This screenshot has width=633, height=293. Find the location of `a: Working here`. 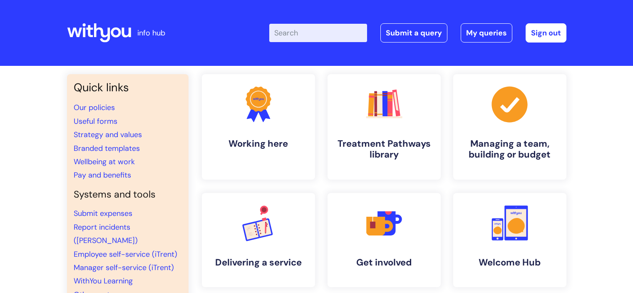

a: Working here is located at coordinates (258, 127).